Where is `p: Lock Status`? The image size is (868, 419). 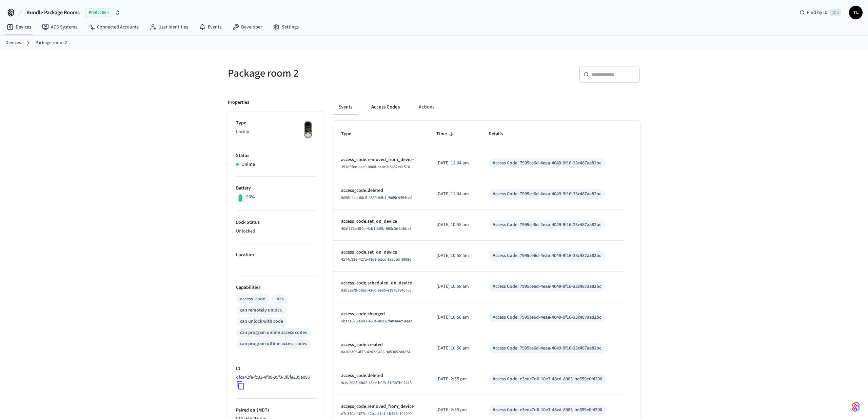
p: Lock Status is located at coordinates (276, 222).